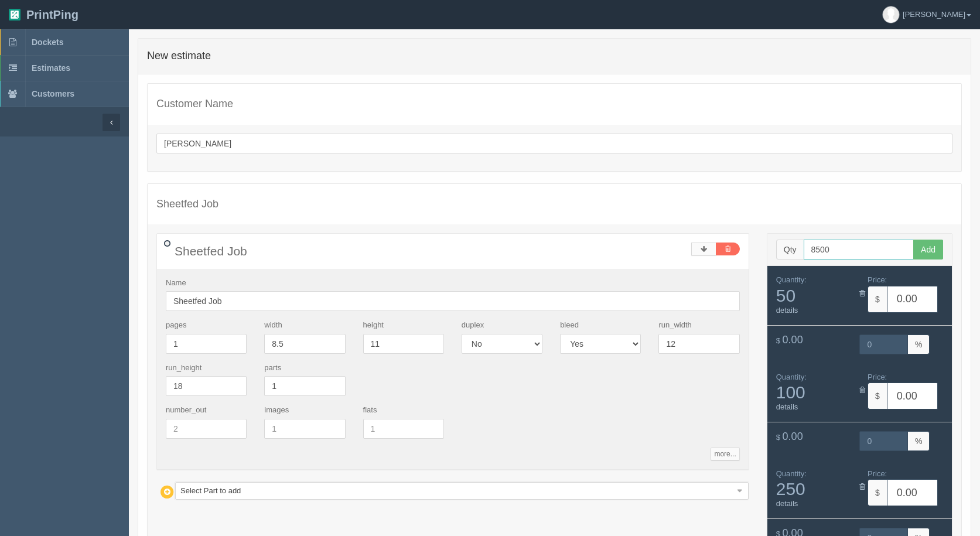 The height and width of the screenshot is (536, 980). Describe the element at coordinates (15, 15) in the screenshot. I see `img: logo-3e63b451c926e2ac314895c53de4908e5d424f24456219fb08d385ab2e579770.png` at that location.